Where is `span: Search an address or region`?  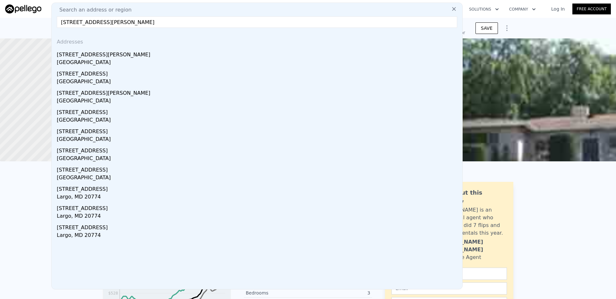
span: Search an address or region is located at coordinates (93, 10).